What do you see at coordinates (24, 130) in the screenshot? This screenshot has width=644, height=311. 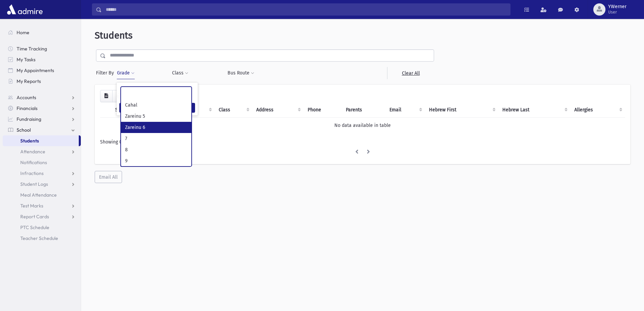 I see `span: School` at bounding box center [24, 130].